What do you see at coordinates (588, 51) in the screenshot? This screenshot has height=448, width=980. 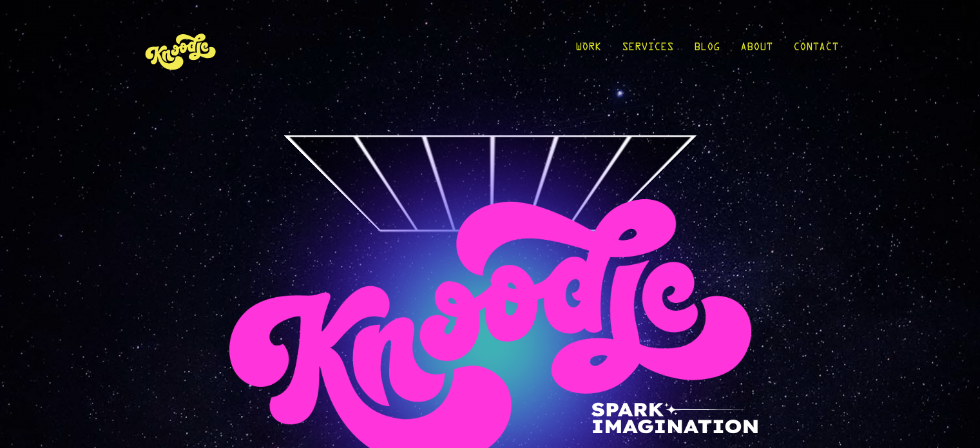 I see `a: Work` at bounding box center [588, 51].